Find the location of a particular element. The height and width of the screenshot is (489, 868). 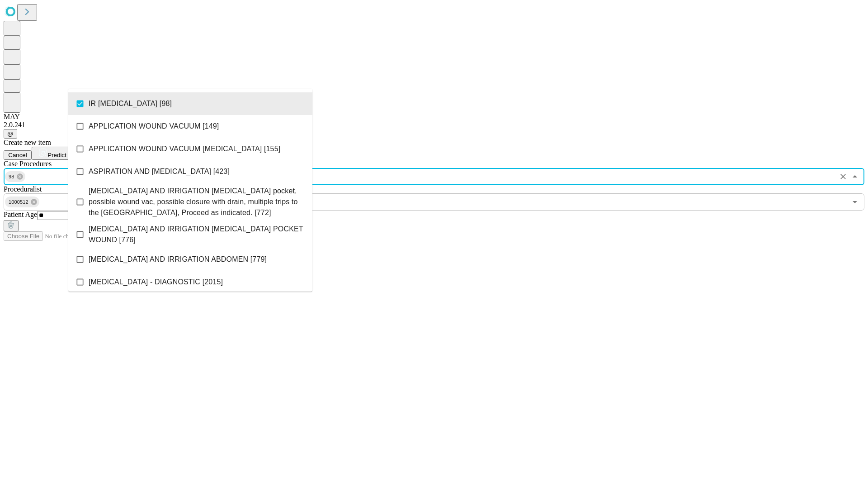

div: 1000512 is located at coordinates (22, 202).